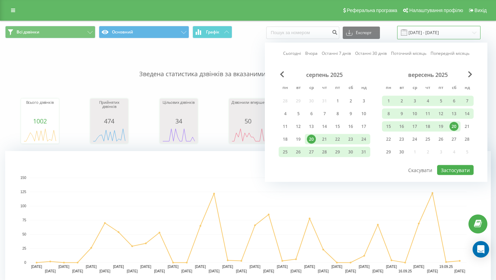 The image size is (496, 280). Describe the element at coordinates (467, 126) in the screenshot. I see `div: 21` at that location.